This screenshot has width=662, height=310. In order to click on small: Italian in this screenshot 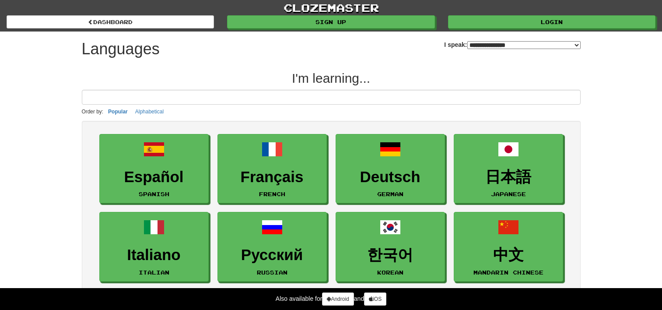, I will do `click(154, 272)`.